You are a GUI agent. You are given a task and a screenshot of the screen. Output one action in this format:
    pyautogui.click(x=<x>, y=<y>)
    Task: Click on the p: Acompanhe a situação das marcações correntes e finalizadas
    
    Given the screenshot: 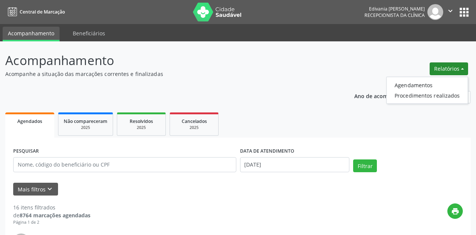 What is the action you would take?
    pyautogui.click(x=168, y=74)
    